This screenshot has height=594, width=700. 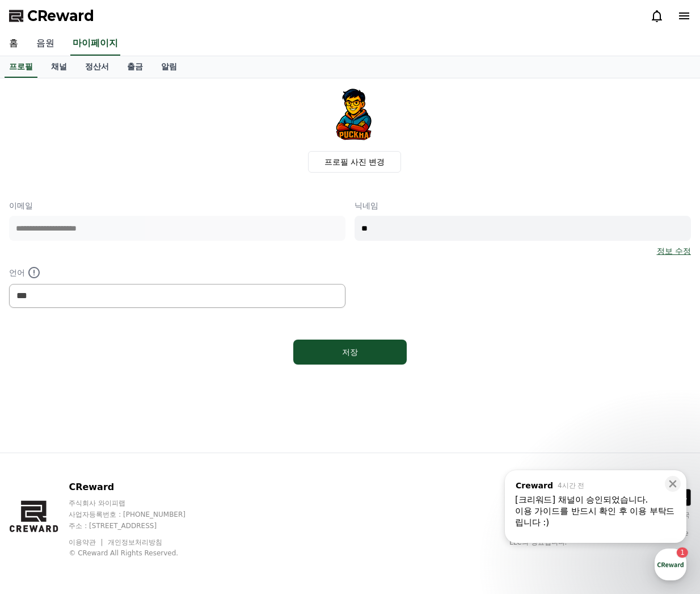 What do you see at coordinates (111, 374) in the screenshot?
I see `a: 1대화` at bounding box center [111, 374].